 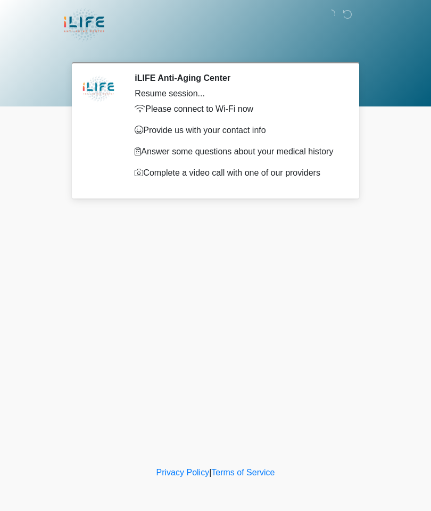 What do you see at coordinates (237, 78) in the screenshot?
I see `h2: iLIFE Anti-Aging Center` at bounding box center [237, 78].